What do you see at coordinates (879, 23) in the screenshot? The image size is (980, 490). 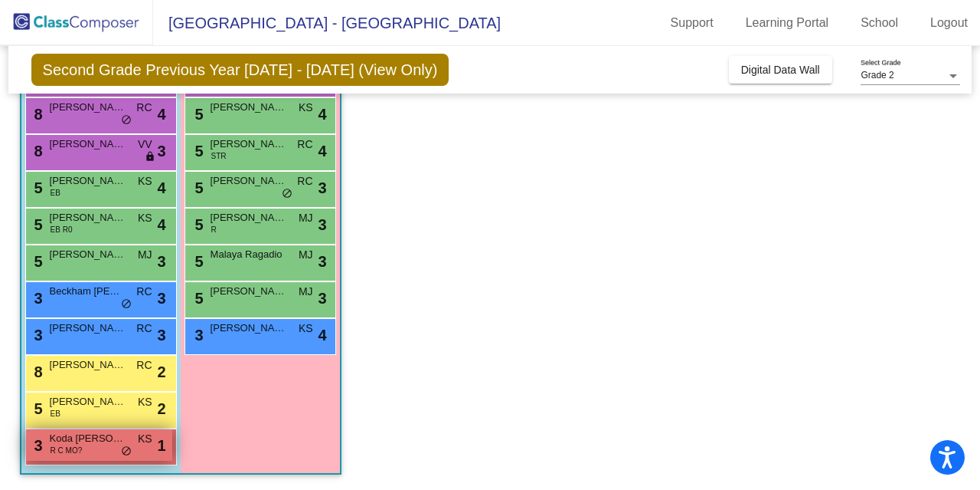 I see `a: School` at bounding box center [879, 23].